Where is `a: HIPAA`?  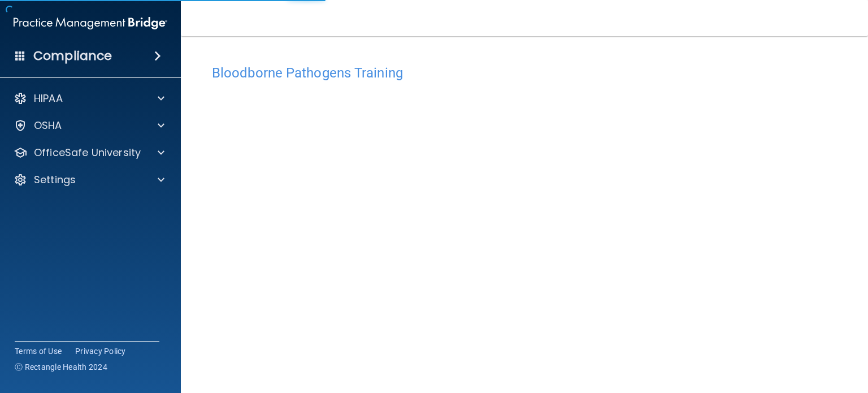 a: HIPAA is located at coordinates (89, 99).